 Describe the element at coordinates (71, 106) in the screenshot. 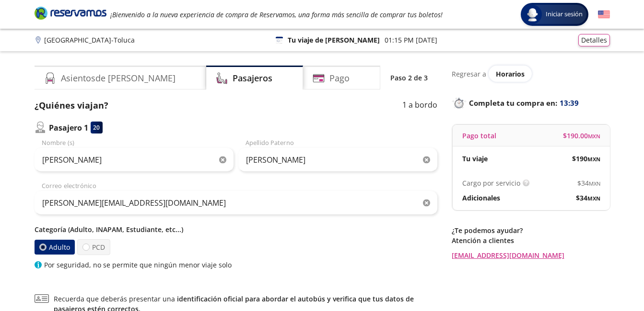

I see `p: ¿Quiénes viajan?` at that location.